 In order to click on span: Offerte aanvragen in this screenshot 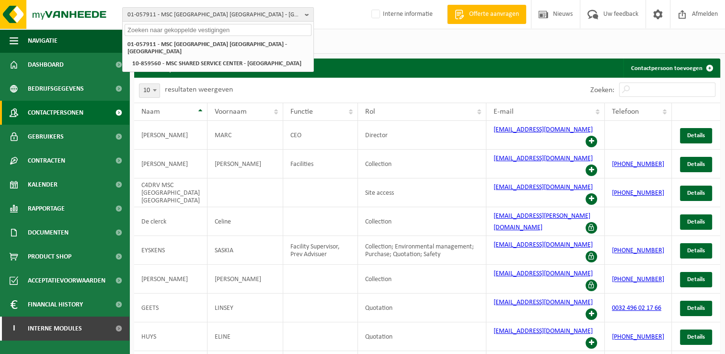, I will do `click(494, 14)`.